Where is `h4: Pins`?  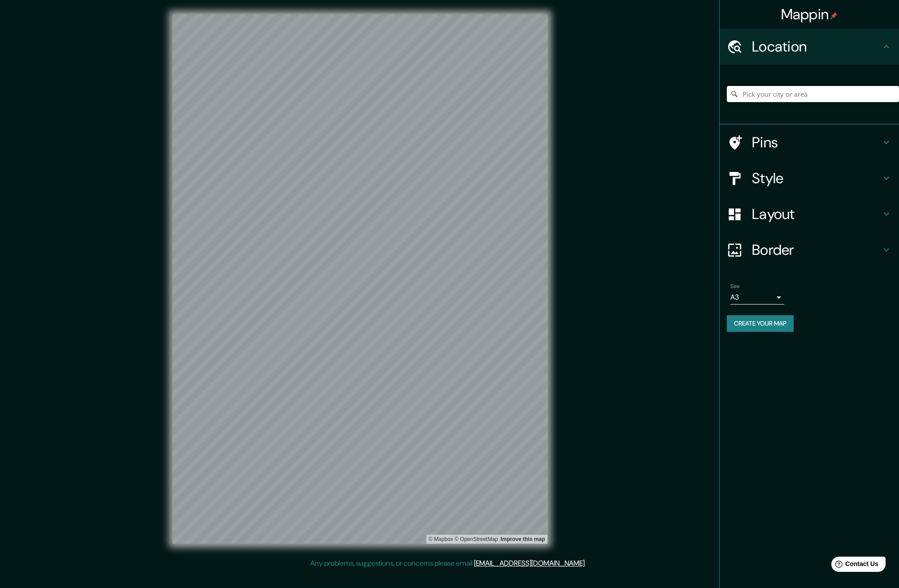 h4: Pins is located at coordinates (816, 143).